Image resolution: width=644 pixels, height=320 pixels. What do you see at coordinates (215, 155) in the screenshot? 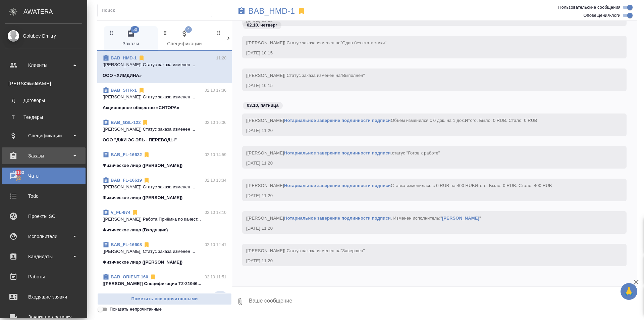
I see `p: 02.10 14:59` at bounding box center [215, 155].